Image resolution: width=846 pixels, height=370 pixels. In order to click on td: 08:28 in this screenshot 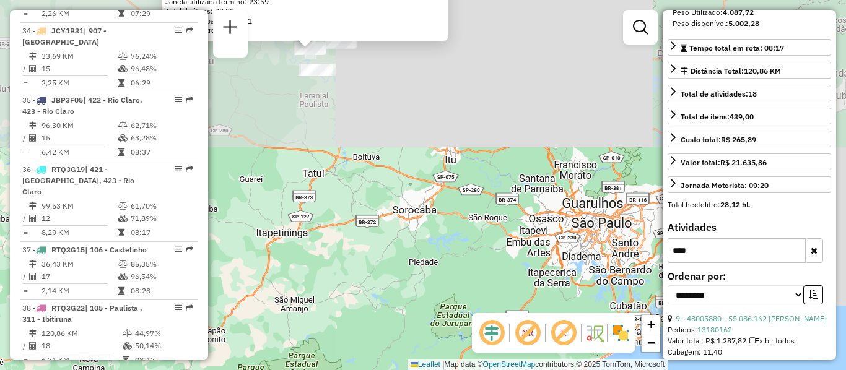, I will do `click(161, 291)`.